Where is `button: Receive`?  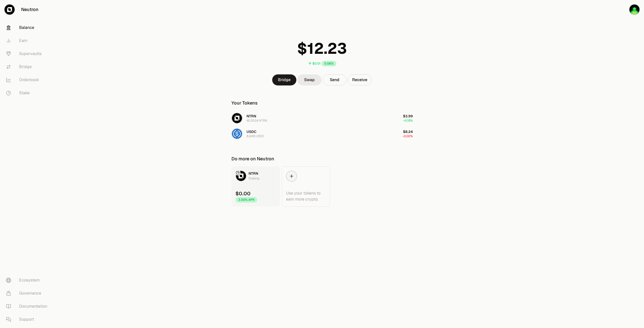 button: Receive is located at coordinates (360, 80).